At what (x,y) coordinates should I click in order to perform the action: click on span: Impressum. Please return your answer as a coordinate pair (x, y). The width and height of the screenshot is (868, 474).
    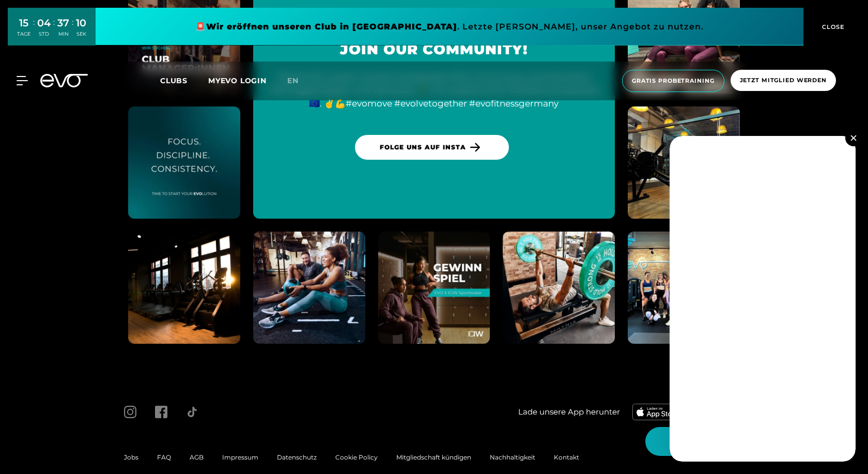
    Looking at the image, I should click on (240, 457).